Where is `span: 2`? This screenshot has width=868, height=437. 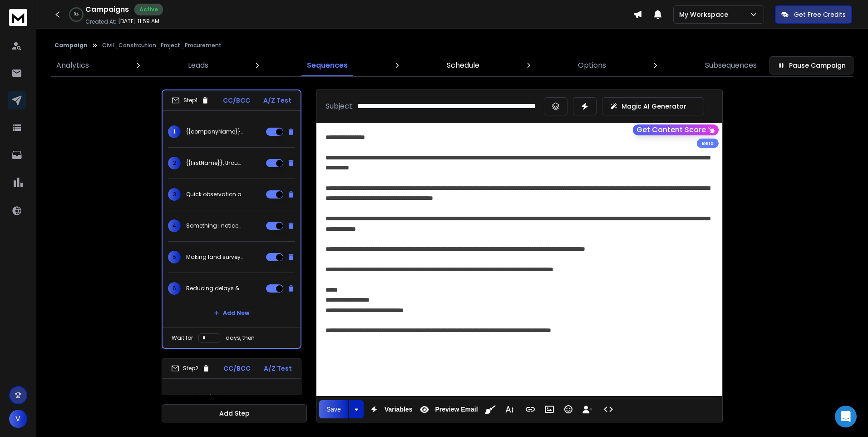 span: 2 is located at coordinates (174, 163).